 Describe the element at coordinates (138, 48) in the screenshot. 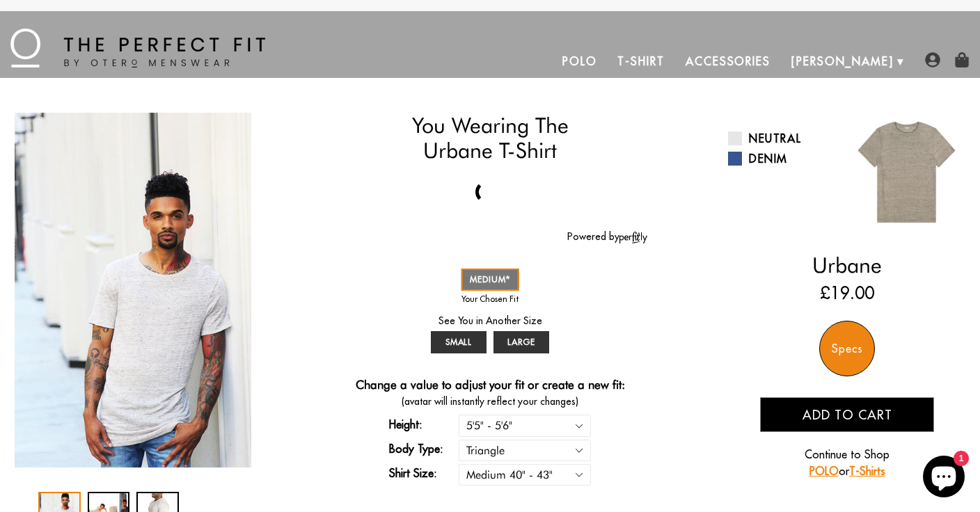

I see `img: The Perfect Fit - by Otero Menswear - Logo` at that location.